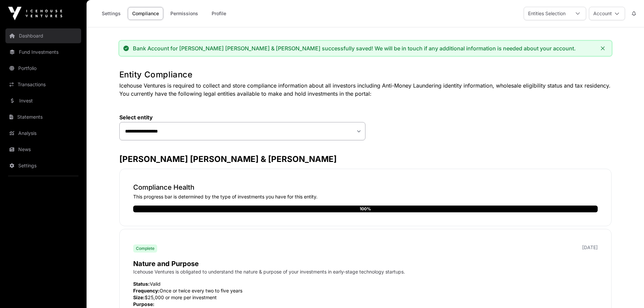  What do you see at coordinates (43, 84) in the screenshot?
I see `a: Transactions` at bounding box center [43, 84].